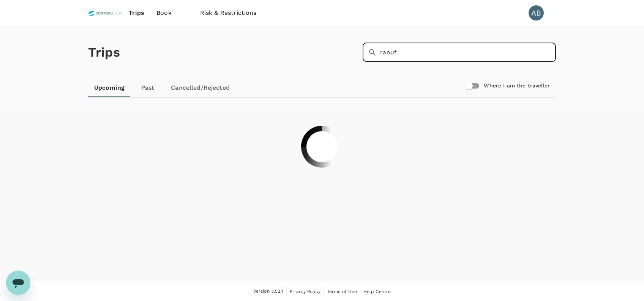  I want to click on span: Version 3.52.1, so click(268, 292).